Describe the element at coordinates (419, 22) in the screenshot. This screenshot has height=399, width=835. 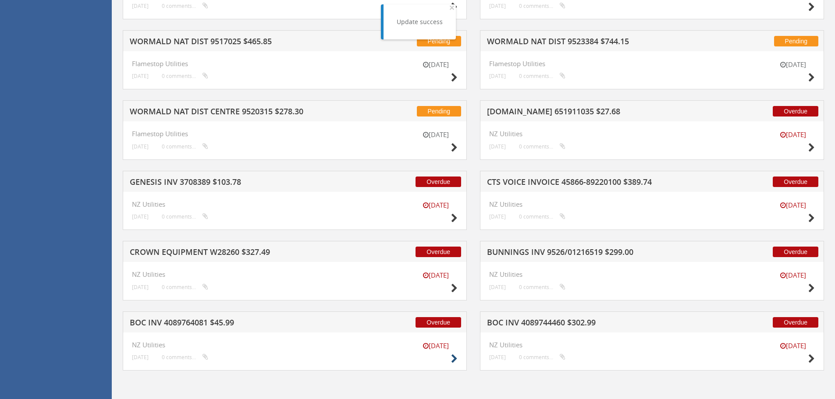
I see `div: Update success` at that location.